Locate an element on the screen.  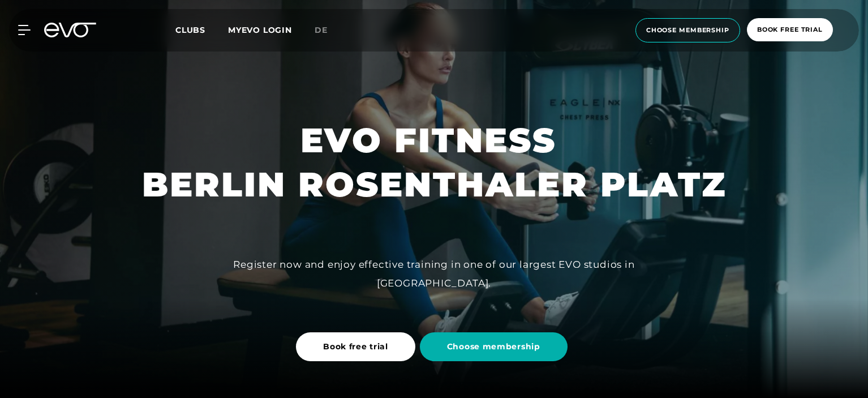
span: de is located at coordinates (321, 30).